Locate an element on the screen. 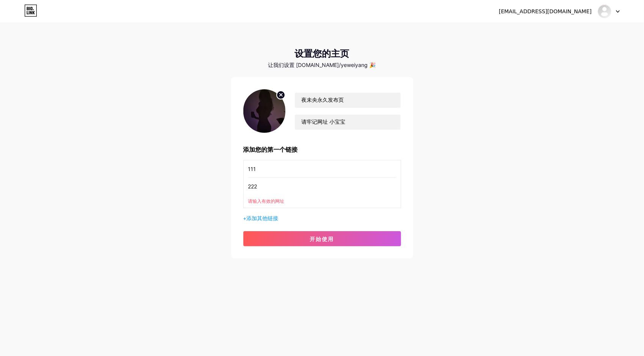 The width and height of the screenshot is (644, 356). input: 链接名称（我的 Instagram） is located at coordinates (322, 169).